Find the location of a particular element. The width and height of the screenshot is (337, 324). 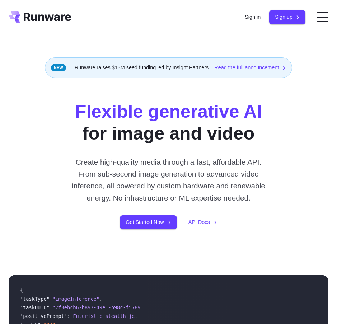

a: Read the full announcement is located at coordinates (250, 67).